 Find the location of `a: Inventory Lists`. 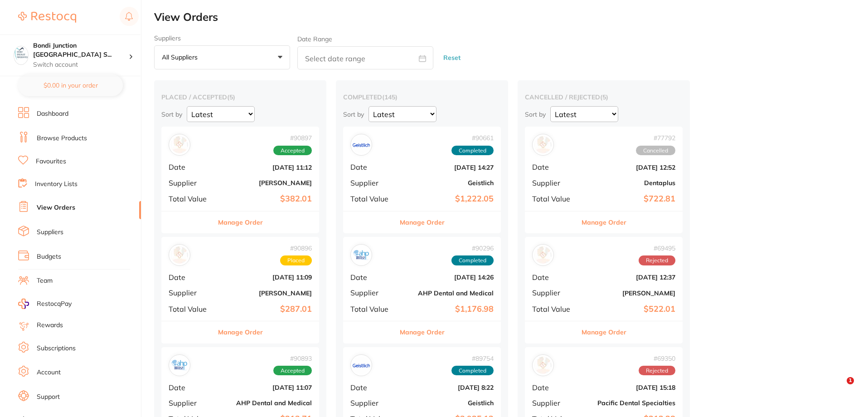

a: Inventory Lists is located at coordinates (56, 184).